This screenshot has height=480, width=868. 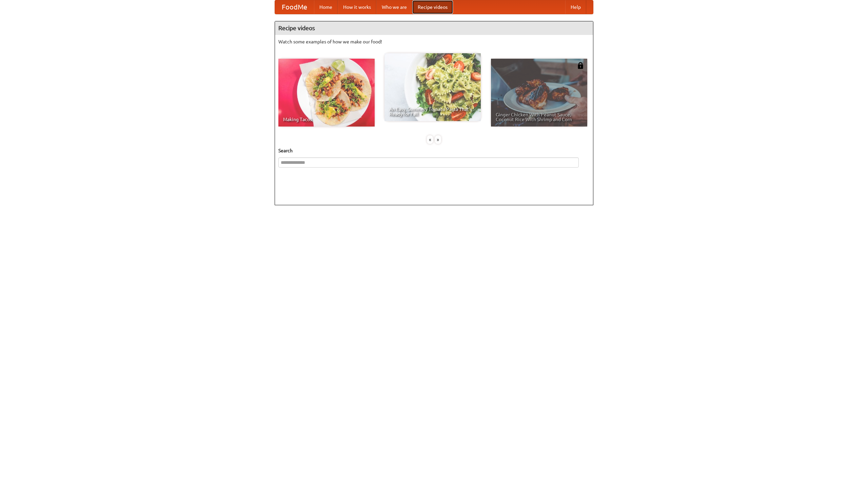 I want to click on a: Help, so click(x=576, y=7).